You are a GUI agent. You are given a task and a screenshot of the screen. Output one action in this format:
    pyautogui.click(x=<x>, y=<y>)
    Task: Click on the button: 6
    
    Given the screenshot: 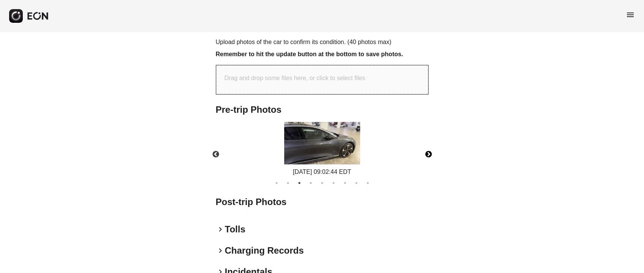 What is the action you would take?
    pyautogui.click(x=334, y=183)
    